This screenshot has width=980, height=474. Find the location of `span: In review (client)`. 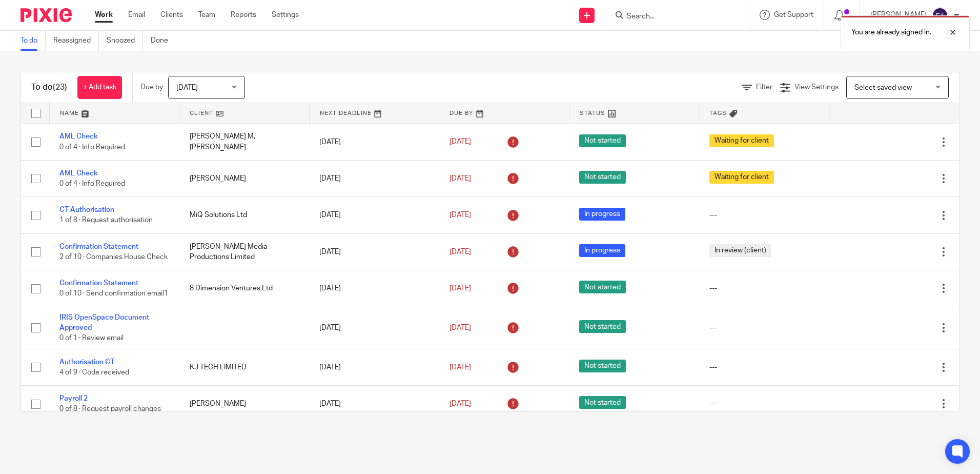

span: In review (client) is located at coordinates (740, 250).